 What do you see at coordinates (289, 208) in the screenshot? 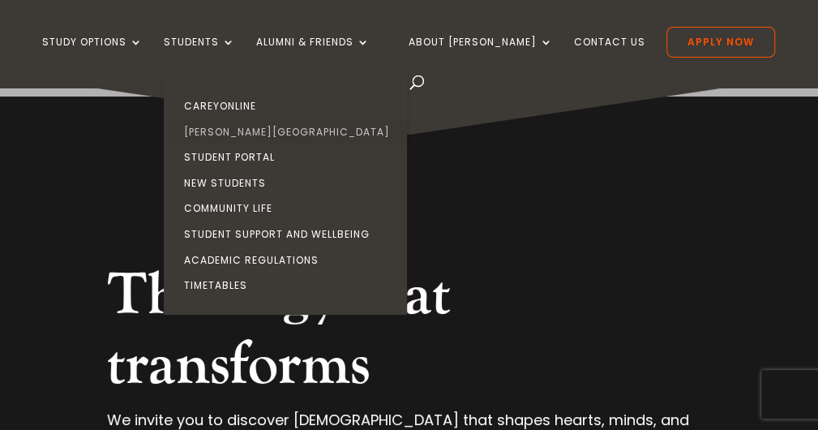
I see `a: Community Life` at bounding box center [289, 208].